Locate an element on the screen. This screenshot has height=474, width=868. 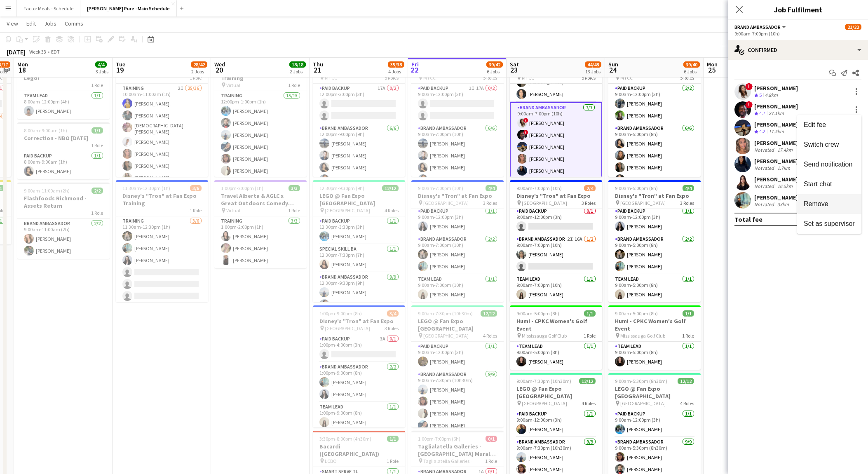
span: Switch crew is located at coordinates (820, 144).